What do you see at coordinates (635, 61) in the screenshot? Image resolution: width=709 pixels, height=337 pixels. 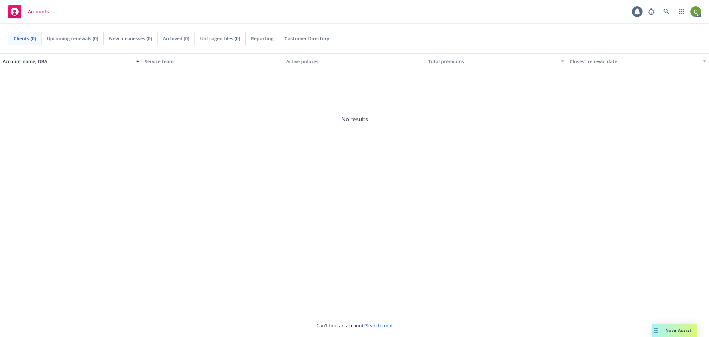 I see `div: Closest renewal date` at bounding box center [635, 61].